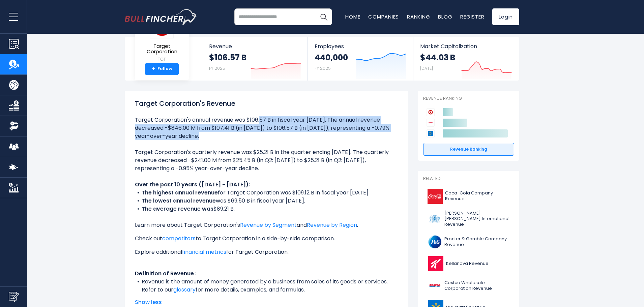 The image size is (644, 307). What do you see at coordinates (166, 273) in the screenshot?
I see `b: Definition of Revenue :` at bounding box center [166, 273].